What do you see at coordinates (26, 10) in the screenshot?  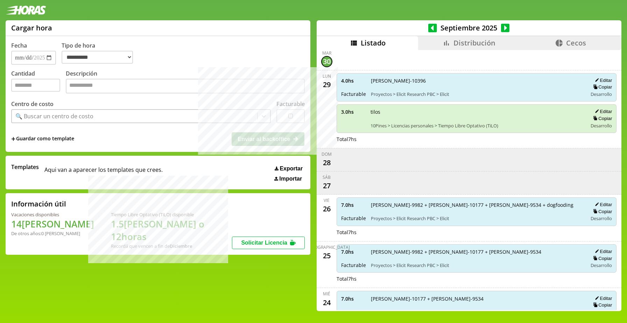 I see `img: logotipo` at bounding box center [26, 10].